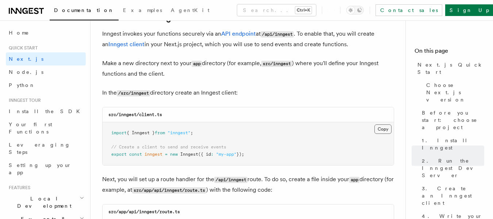  Describe the element at coordinates (133, 93) in the screenshot. I see `code: /src/inngest` at that location.